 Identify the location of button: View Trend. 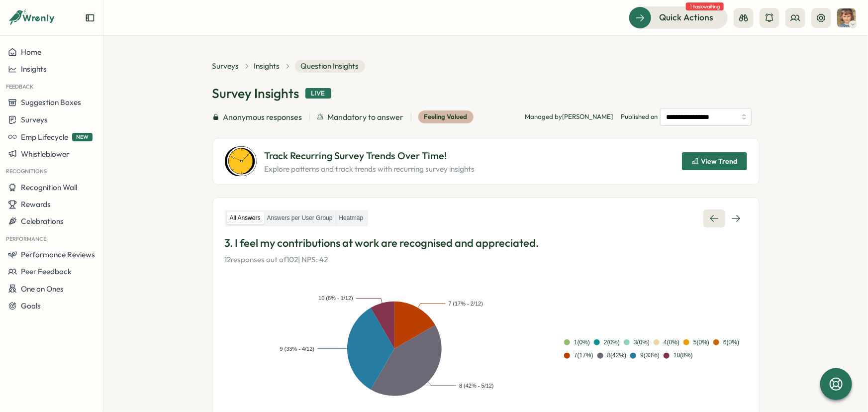
(715, 161).